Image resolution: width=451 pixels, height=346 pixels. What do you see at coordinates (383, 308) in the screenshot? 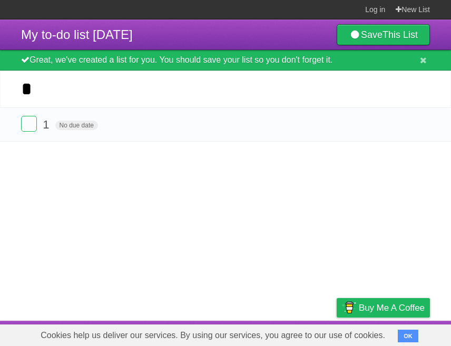
I see `a: Buy me a coffee` at bounding box center [383, 308].